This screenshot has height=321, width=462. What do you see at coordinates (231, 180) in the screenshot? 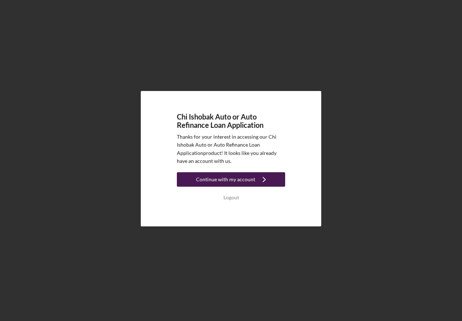
I see `a: Continue with my account` at bounding box center [231, 180].